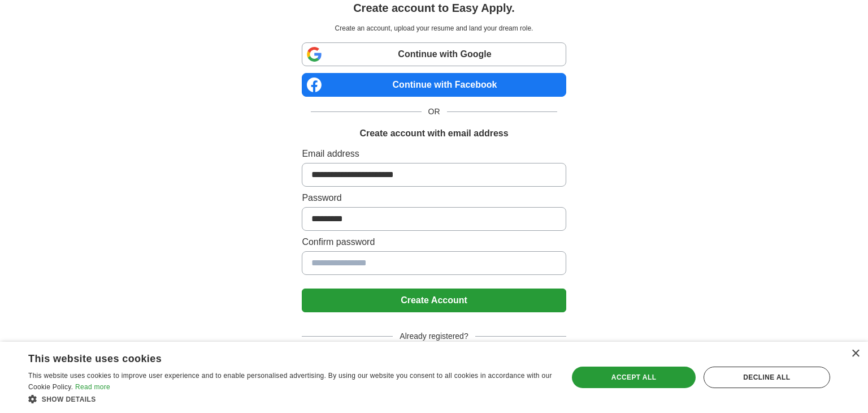  I want to click on div: Decline all, so click(767, 377).